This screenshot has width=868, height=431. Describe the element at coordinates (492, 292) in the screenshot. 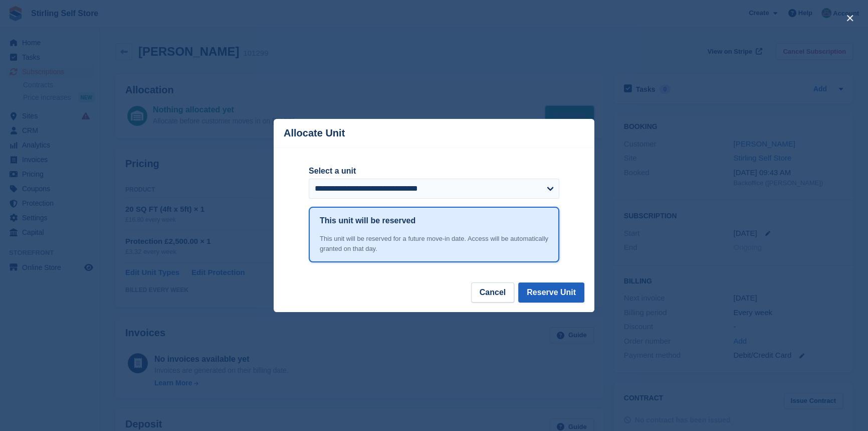

I see `button: Cancel` at that location.